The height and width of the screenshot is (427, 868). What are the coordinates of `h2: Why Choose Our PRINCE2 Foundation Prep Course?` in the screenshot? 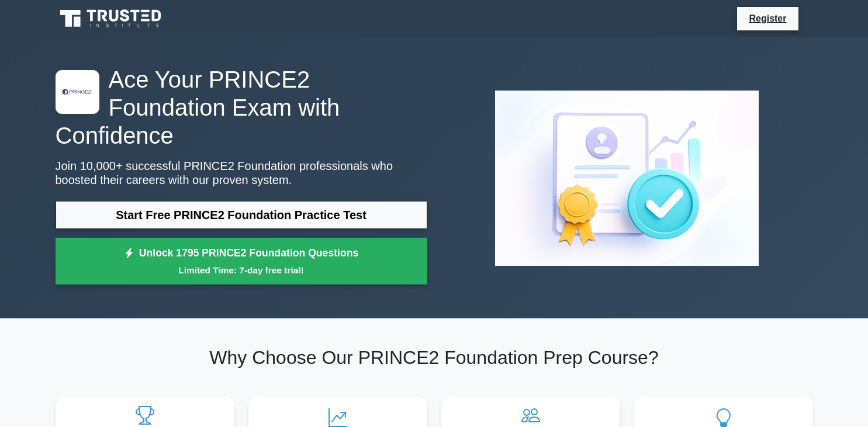 It's located at (434, 357).